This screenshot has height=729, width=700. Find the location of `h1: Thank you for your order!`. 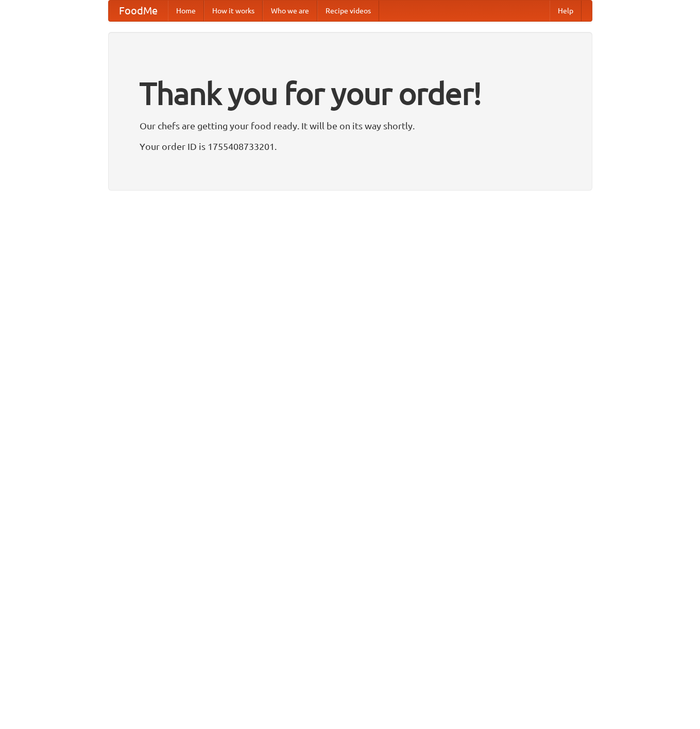

h1: Thank you for your order! is located at coordinates (351, 93).